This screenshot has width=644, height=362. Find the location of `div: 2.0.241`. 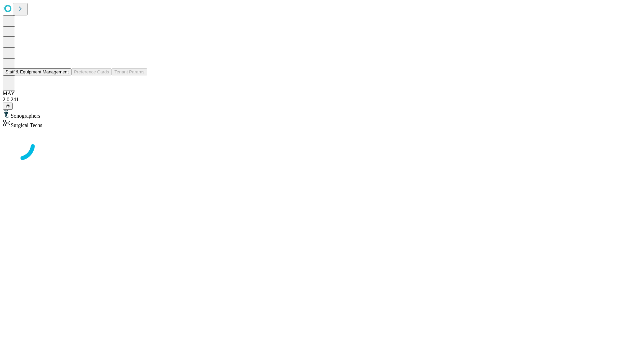

div: 2.0.241 is located at coordinates (322, 99).